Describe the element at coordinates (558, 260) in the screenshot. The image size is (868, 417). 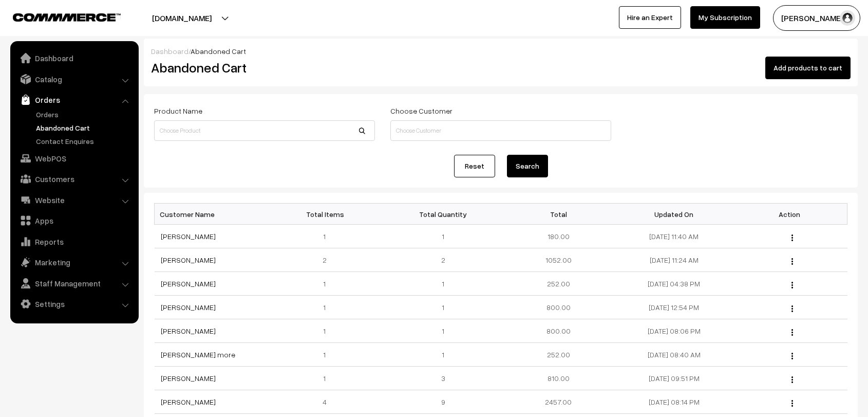
I see `td: 1052.00` at that location.